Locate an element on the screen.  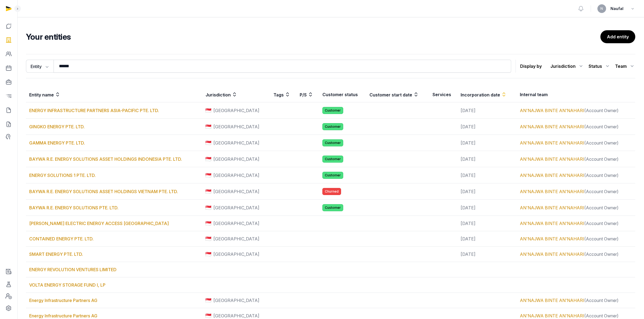
span: N is located at coordinates (602, 8).